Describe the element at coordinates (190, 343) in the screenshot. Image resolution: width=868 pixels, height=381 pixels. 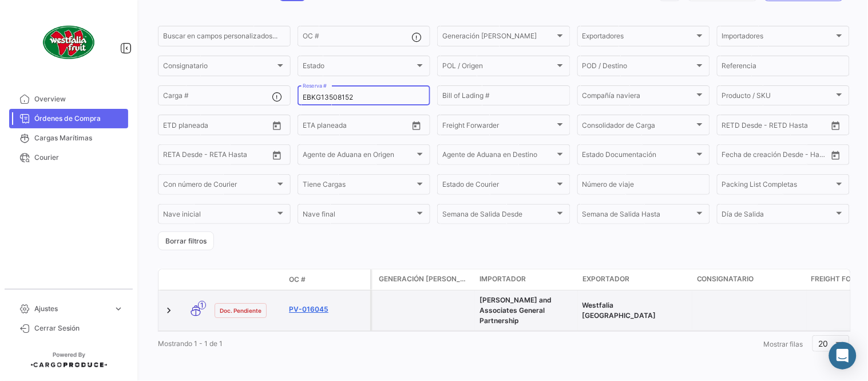
I see `span: Mostrando 1 - 1 de 1` at that location.